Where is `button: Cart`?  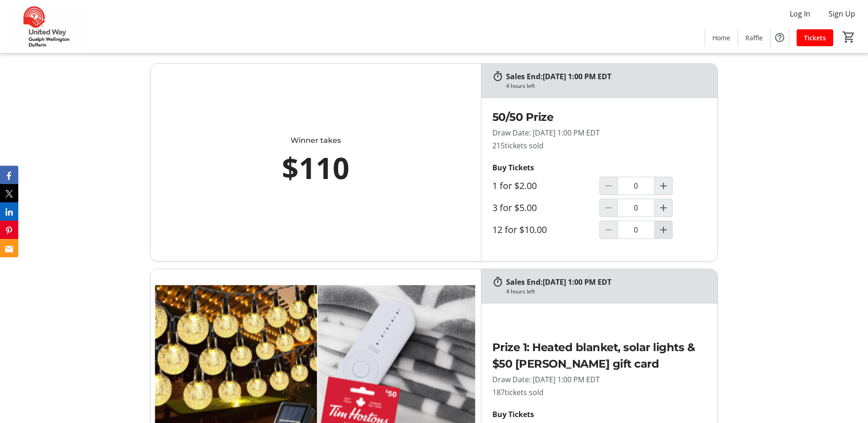
button: Cart is located at coordinates (849, 37).